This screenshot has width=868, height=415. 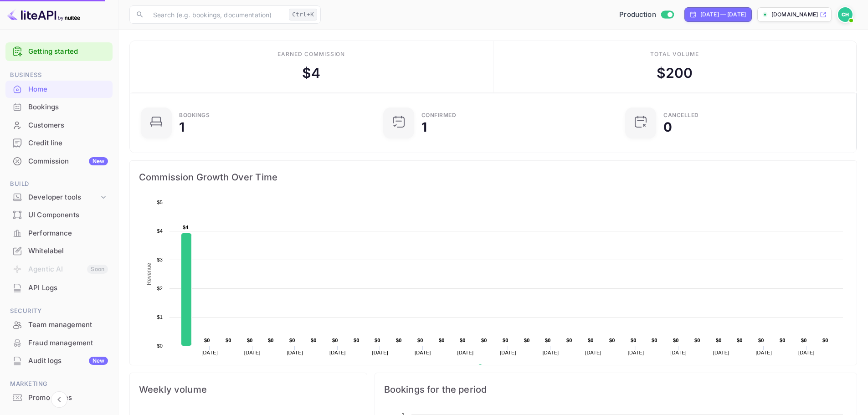 I want to click on div: Whitelabel, so click(x=59, y=251).